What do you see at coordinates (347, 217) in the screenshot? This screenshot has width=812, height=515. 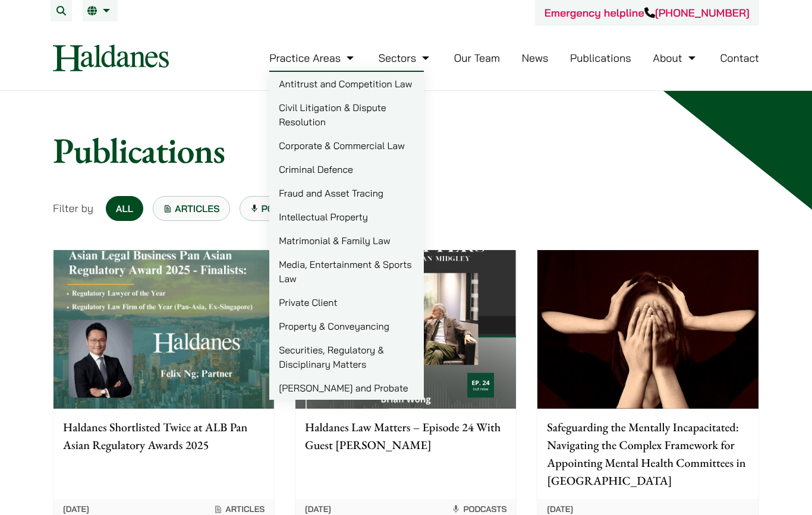 I see `a: Intellectual Property` at bounding box center [347, 217].